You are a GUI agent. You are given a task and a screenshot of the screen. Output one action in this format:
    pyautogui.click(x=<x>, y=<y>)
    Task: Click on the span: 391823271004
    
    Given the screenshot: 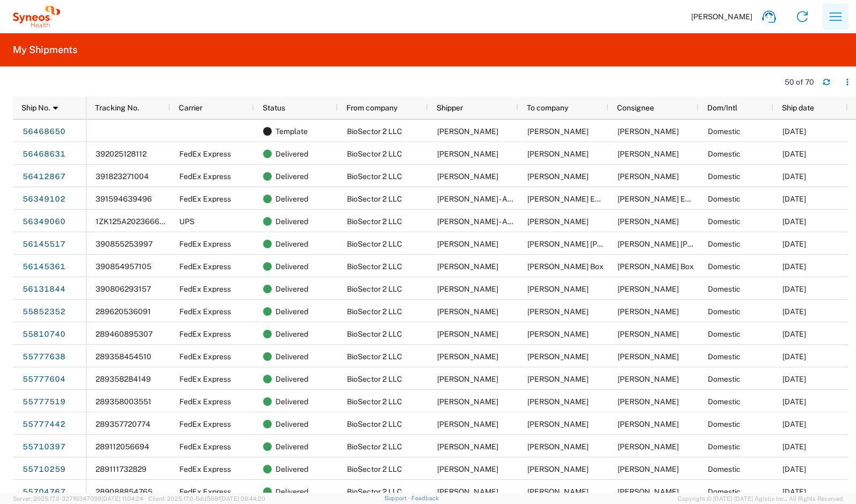 What is the action you would take?
    pyautogui.click(x=122, y=177)
    